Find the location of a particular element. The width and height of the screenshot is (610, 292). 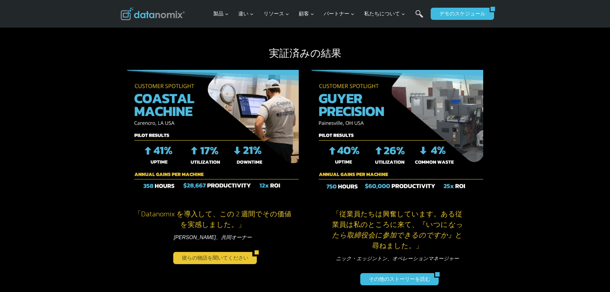

div: 9枚中2枚 is located at coordinates (398, 177).